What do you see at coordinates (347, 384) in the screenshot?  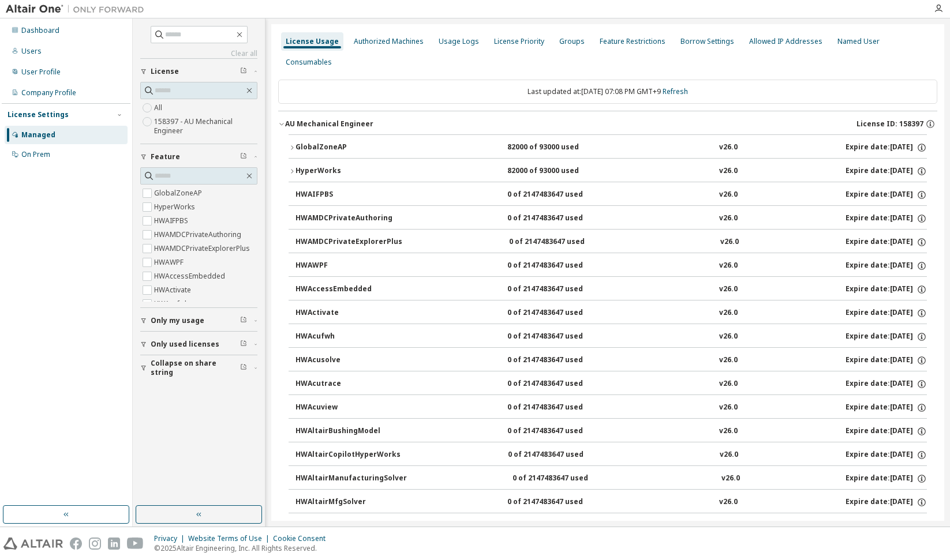 I see `div: HWAcutrace` at bounding box center [347, 384].